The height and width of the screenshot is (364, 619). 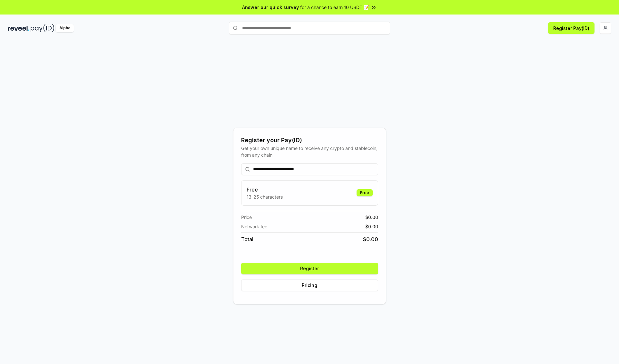 I want to click on div: Alpha, so click(x=65, y=28).